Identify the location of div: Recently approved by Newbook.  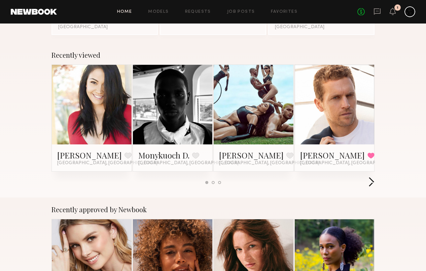
(213, 210).